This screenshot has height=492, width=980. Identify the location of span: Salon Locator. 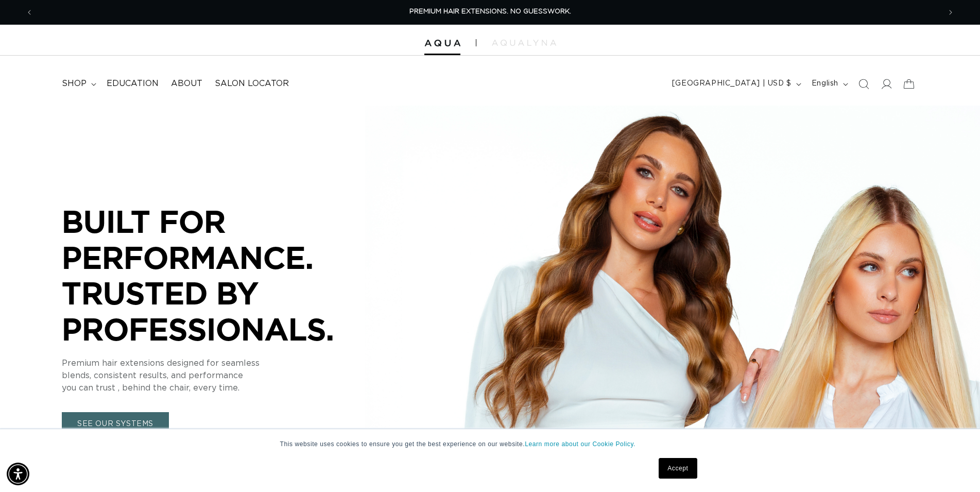
(252, 84).